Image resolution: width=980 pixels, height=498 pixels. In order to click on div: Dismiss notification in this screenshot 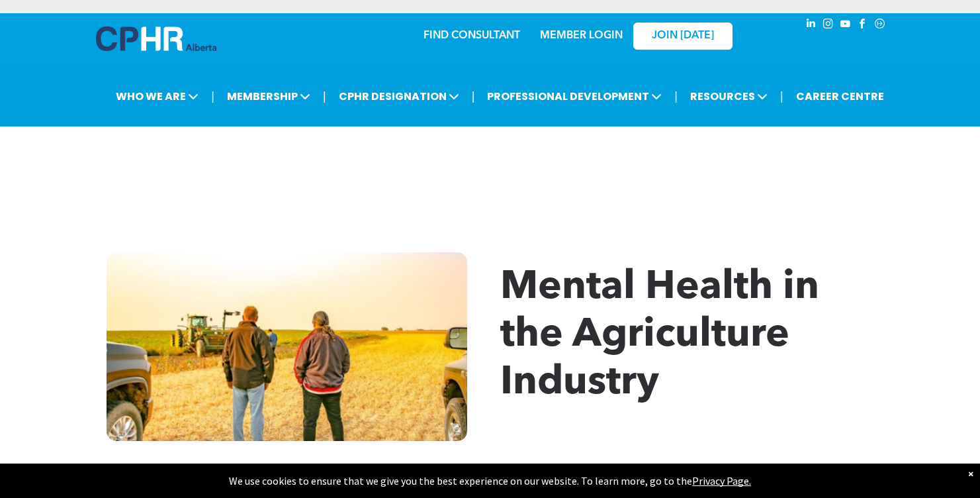, I will do `click(971, 473)`.